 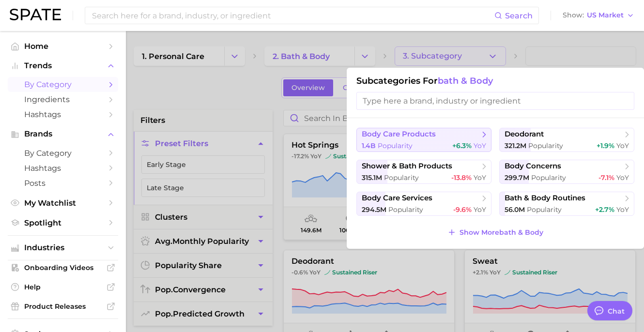 I want to click on h1: Subcategories for, so click(x=495, y=81).